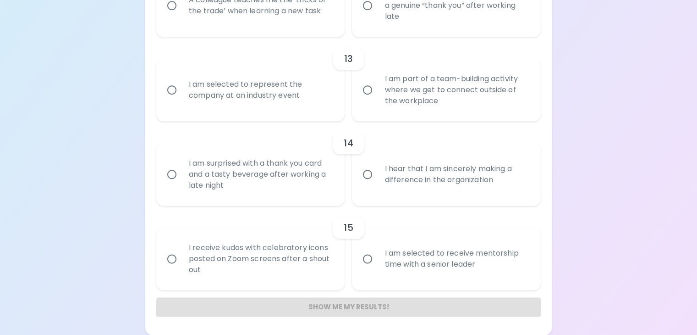 The image size is (697, 335). What do you see at coordinates (348, 143) in the screenshot?
I see `h6: 14` at bounding box center [348, 143].